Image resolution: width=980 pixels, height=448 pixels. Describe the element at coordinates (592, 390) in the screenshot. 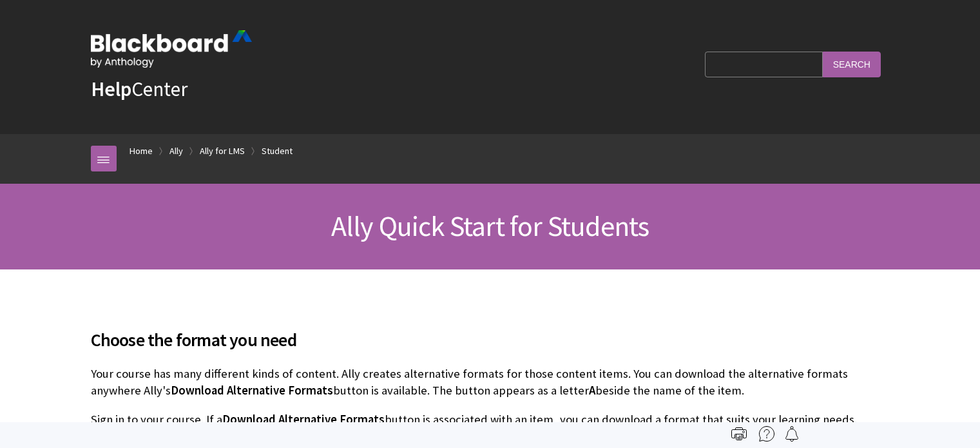

I see `span: A` at that location.